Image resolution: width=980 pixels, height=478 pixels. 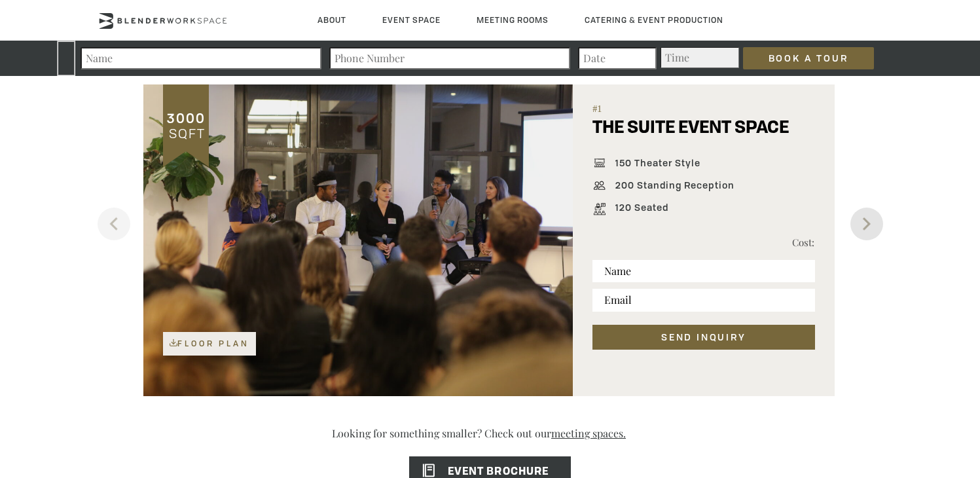 I want to click on span: 200 Standing Reception, so click(x=672, y=187).